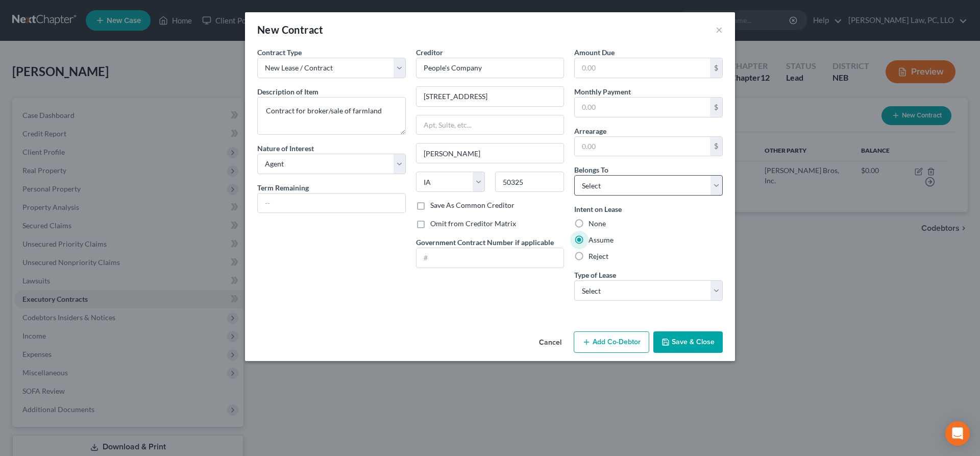  What do you see at coordinates (597, 209) in the screenshot?
I see `label: Intent on Lease` at bounding box center [597, 209].